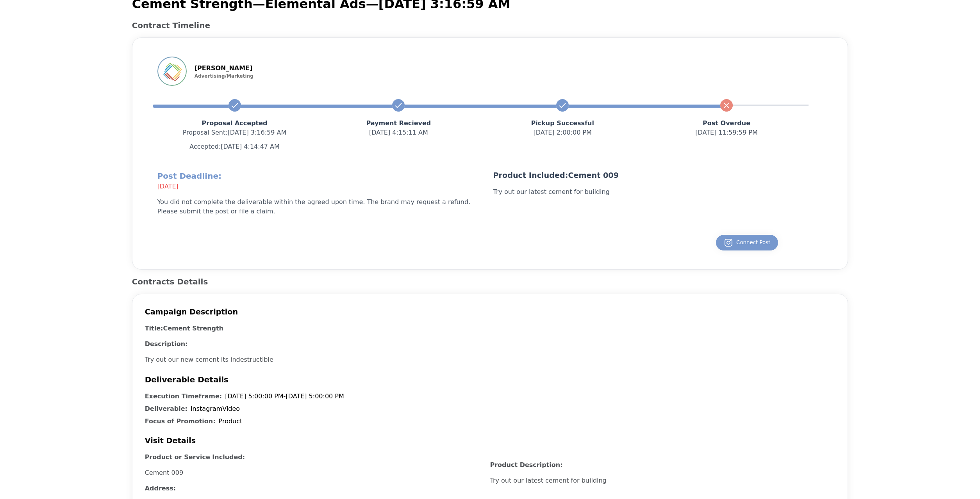 Image resolution: width=980 pixels, height=499 pixels. I want to click on h3: Product or Service Included:, so click(318, 457).